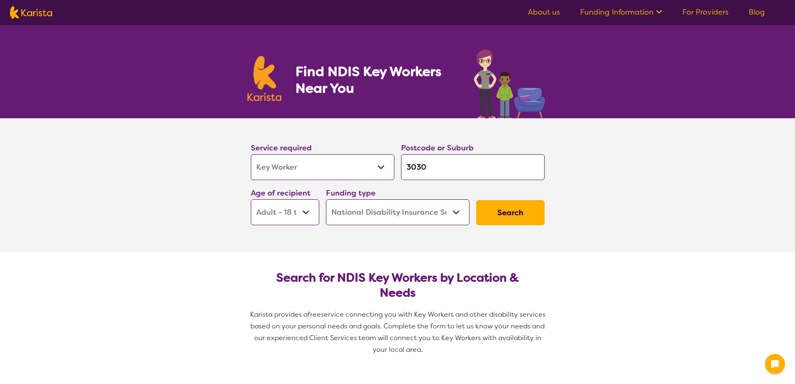 This screenshot has height=384, width=795. What do you see at coordinates (314, 314) in the screenshot?
I see `span: free` at bounding box center [314, 314].